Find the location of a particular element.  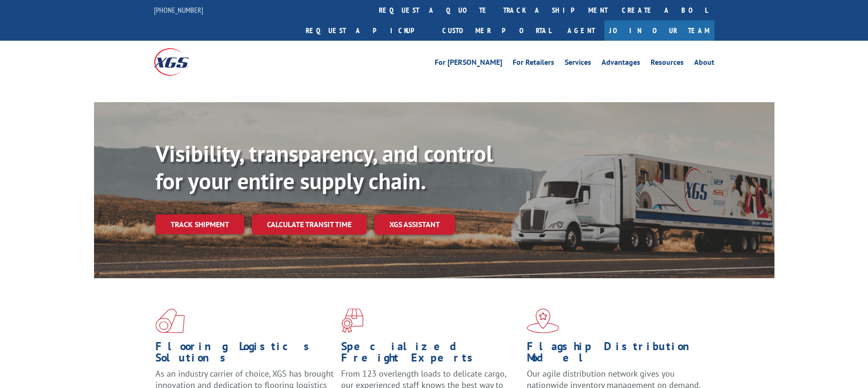

a: About is located at coordinates (704, 64).